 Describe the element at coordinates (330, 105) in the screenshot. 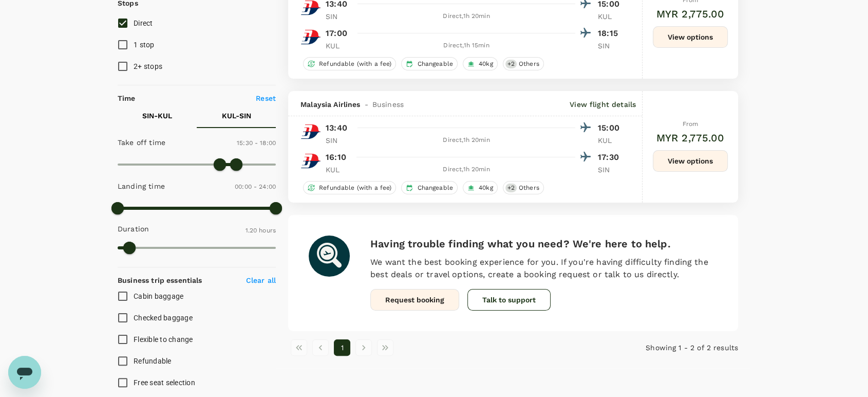

I see `span: Malaysia Airlines` at that location.